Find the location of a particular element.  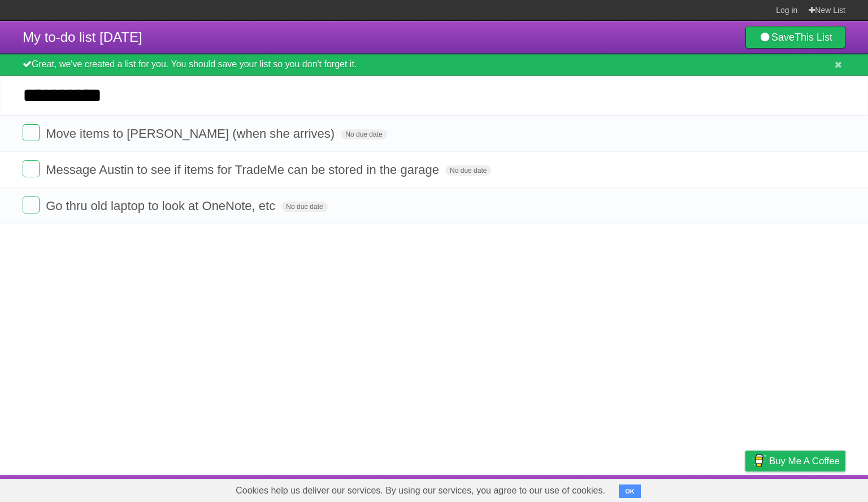

span: Message Austin to see if items for TradeMe can be stored in the garage is located at coordinates (243, 170).